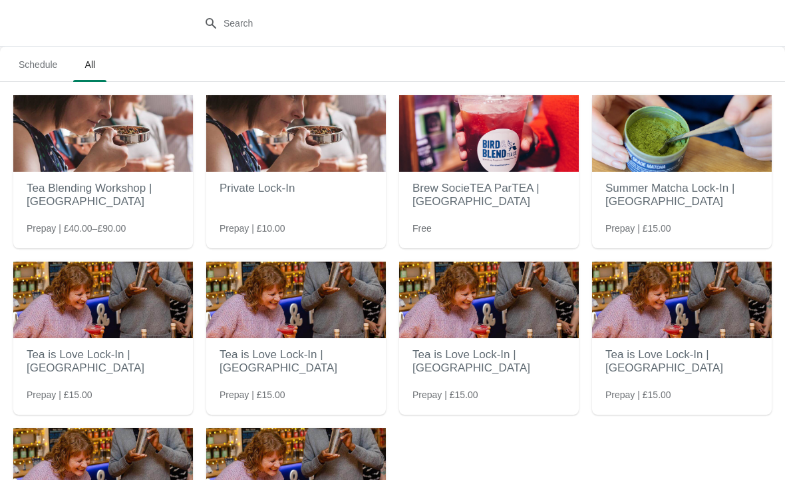  What do you see at coordinates (422, 228) in the screenshot?
I see `span: Free` at bounding box center [422, 228].